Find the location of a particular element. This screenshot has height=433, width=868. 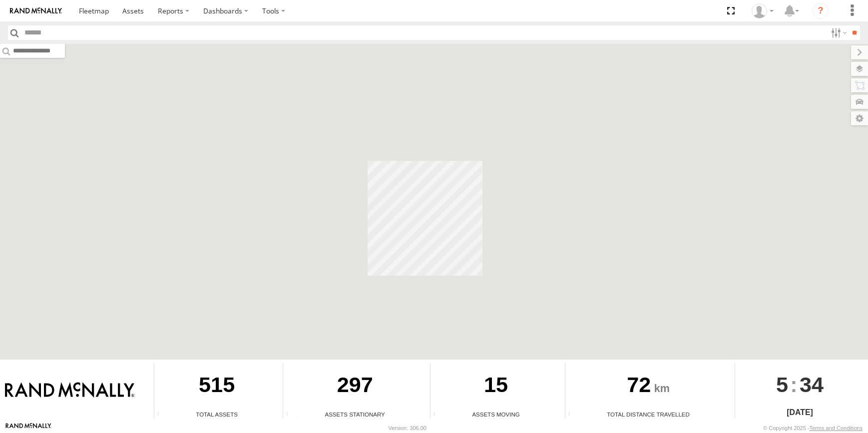

div: Version: 306.00 is located at coordinates (408, 428).